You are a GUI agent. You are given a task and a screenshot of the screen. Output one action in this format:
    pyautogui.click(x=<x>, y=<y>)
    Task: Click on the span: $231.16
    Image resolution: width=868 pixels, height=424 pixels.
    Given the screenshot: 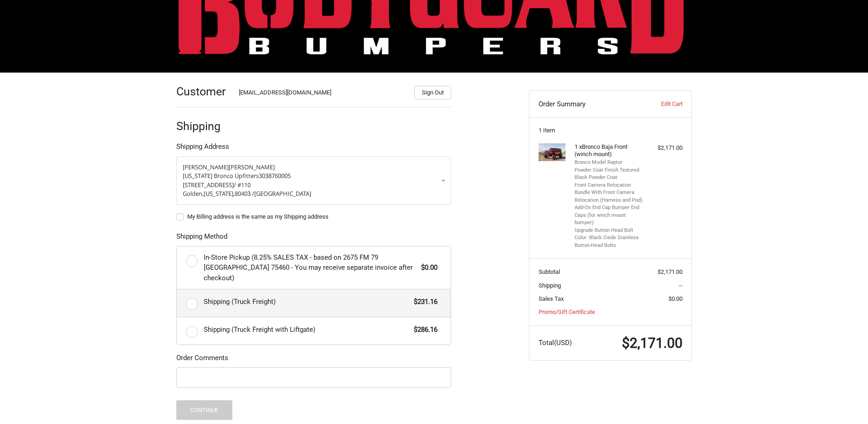 What is the action you would take?
    pyautogui.click(x=424, y=301)
    